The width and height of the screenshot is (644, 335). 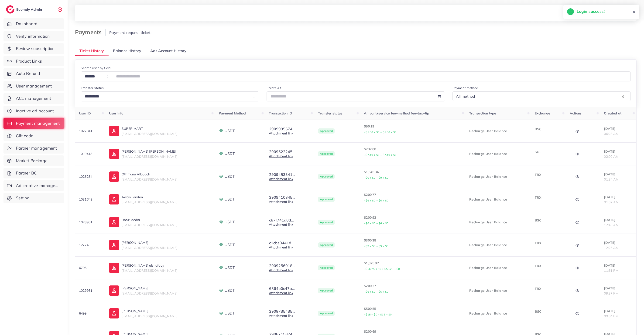 I want to click on span: User info, so click(x=116, y=113).